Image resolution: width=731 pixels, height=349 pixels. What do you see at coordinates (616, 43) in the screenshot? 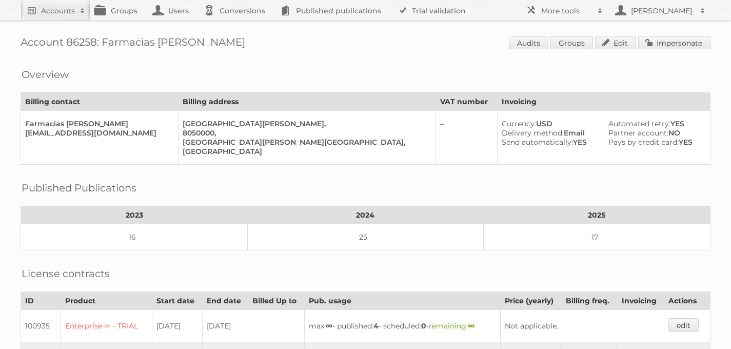
I see `a: Edit` at bounding box center [616, 43].